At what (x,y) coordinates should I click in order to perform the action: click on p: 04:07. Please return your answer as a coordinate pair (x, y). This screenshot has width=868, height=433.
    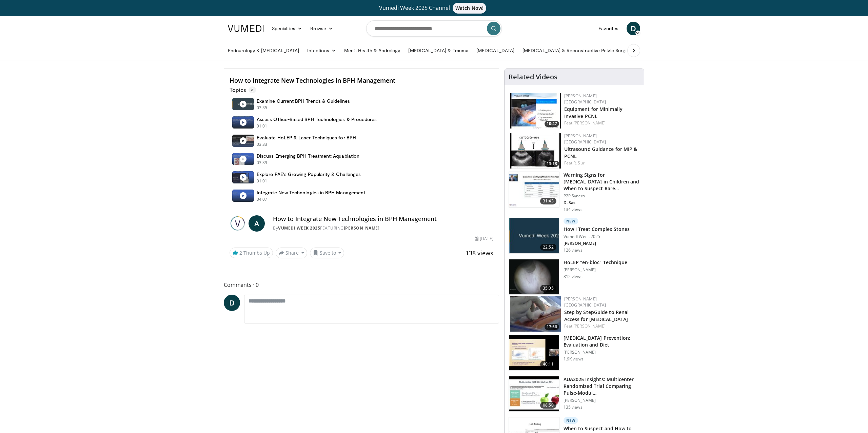
    Looking at the image, I should click on (262, 199).